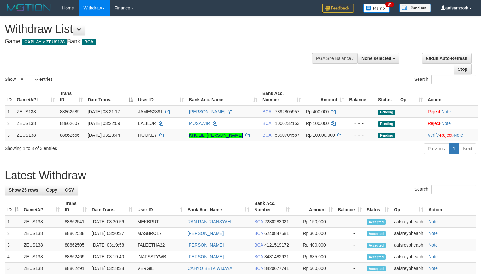 The image size is (481, 274). What do you see at coordinates (70, 135) in the screenshot?
I see `span: 88862656` at bounding box center [70, 135].